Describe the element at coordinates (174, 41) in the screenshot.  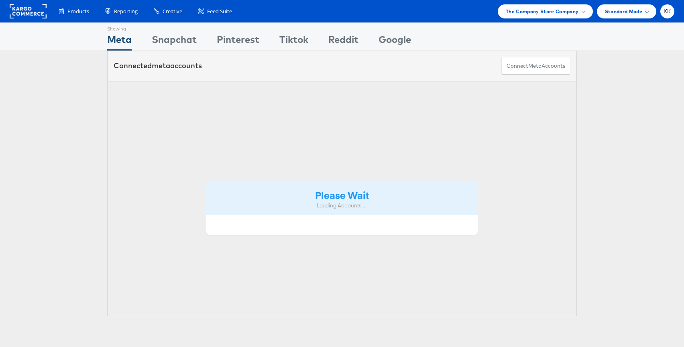
I see `div: Snapchat` at that location.